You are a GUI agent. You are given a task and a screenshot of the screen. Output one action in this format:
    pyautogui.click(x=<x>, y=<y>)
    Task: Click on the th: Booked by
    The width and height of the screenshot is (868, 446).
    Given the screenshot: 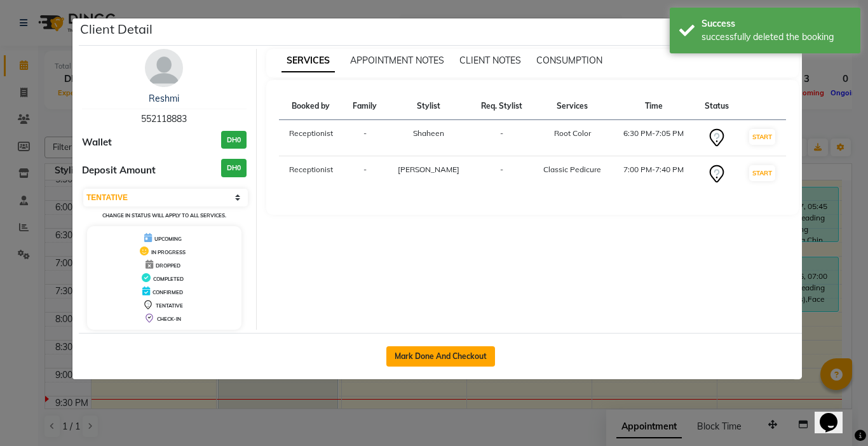 What is the action you would take?
    pyautogui.click(x=312, y=106)
    